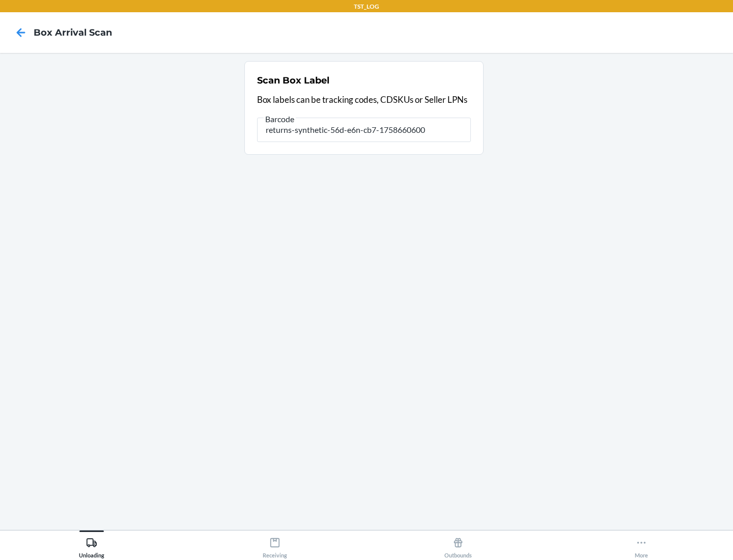 The height and width of the screenshot is (560, 733). Describe the element at coordinates (364, 100) in the screenshot. I see `p: Box labels can be tracking codes, CDSKUs or Seller LPNs` at that location.